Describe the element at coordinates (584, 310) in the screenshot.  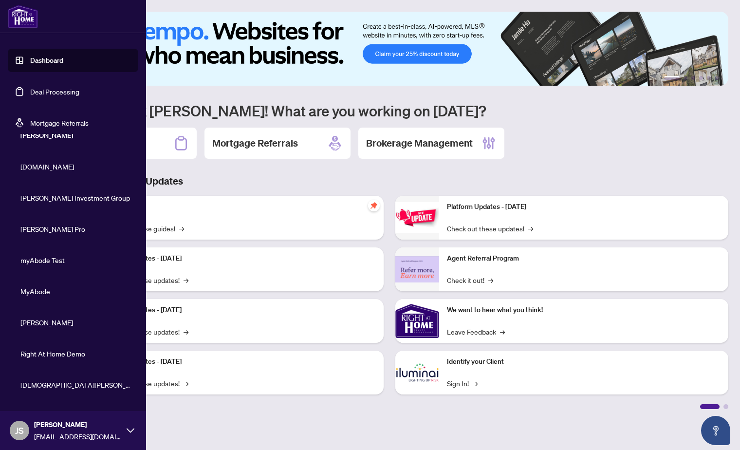
I see `p: We want to hear what you think!` at that location.